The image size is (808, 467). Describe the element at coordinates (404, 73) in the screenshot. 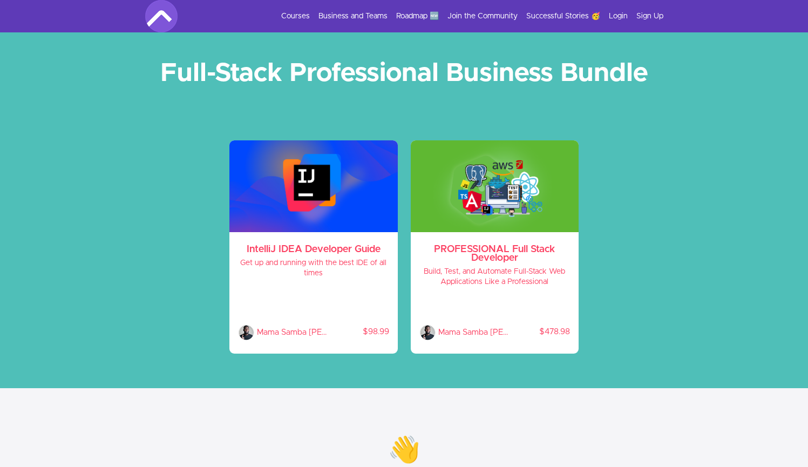

I see `strong: Full-Stack Professional Business Bundle` at that location.